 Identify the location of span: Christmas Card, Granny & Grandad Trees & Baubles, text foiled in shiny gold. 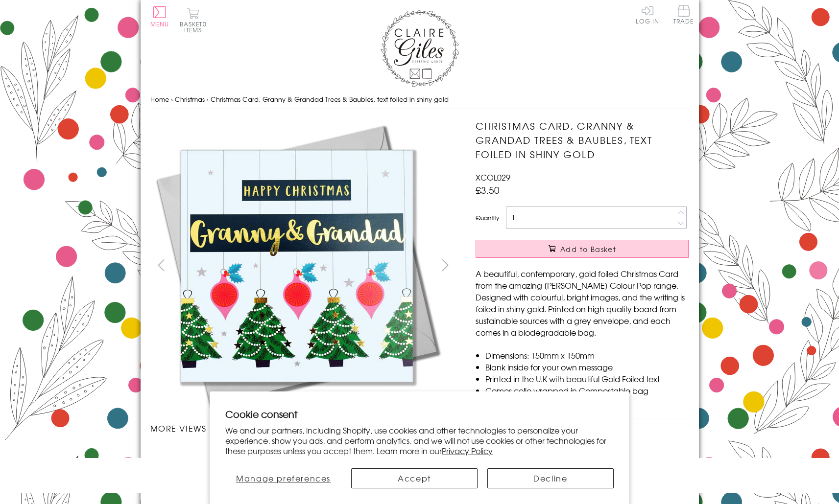
(330, 99).